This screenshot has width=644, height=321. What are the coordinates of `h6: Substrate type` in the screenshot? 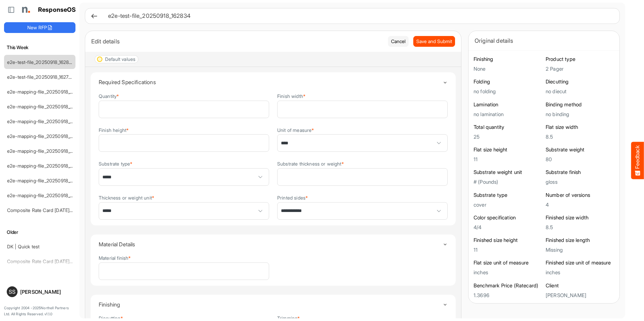 It's located at (508, 196).